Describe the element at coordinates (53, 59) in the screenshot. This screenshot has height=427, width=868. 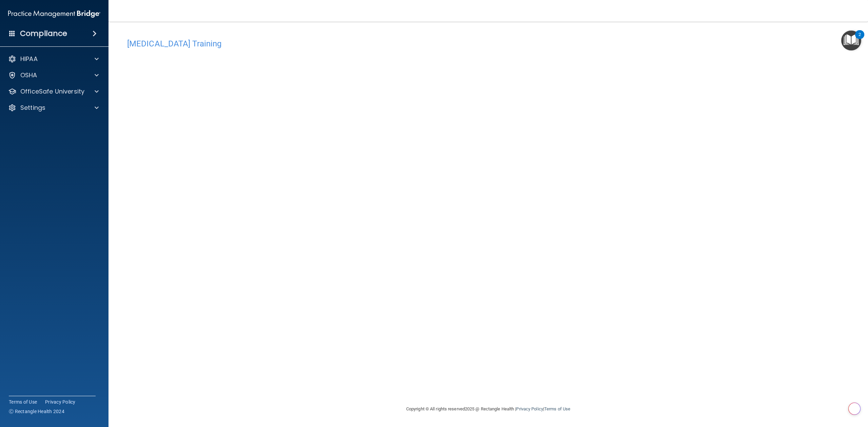
I see `a: HIPAA` at that location.